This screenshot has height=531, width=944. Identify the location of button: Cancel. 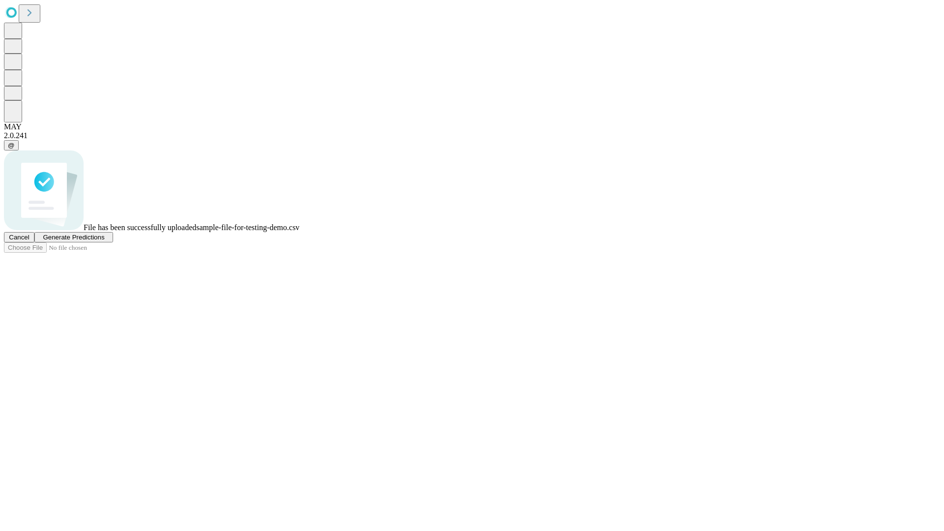
(19, 237).